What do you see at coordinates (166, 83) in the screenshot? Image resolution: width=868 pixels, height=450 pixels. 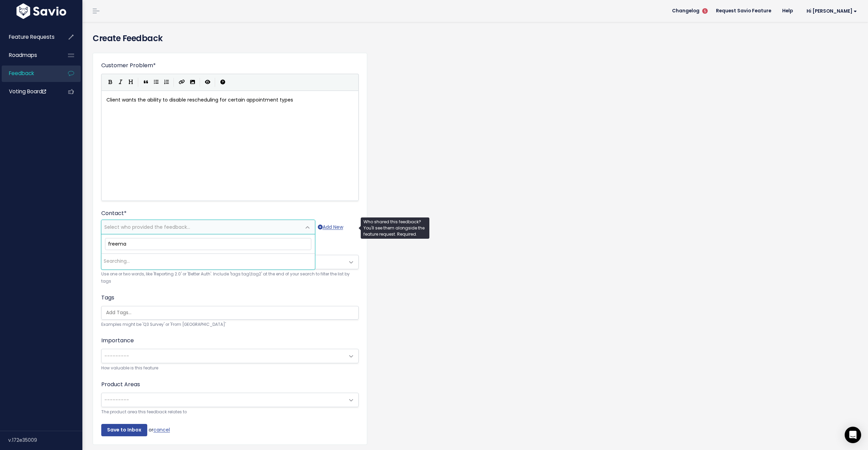 I see `button: Numbered List` at bounding box center [166, 83].